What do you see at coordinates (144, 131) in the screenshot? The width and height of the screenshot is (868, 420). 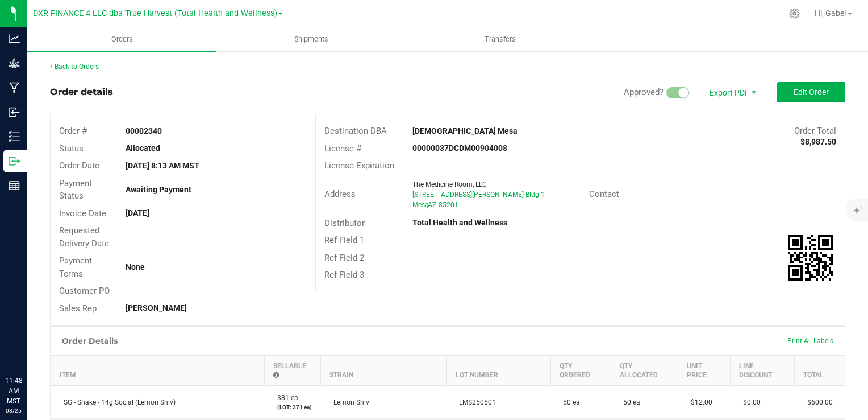 I see `strong: 00002340` at bounding box center [144, 131].